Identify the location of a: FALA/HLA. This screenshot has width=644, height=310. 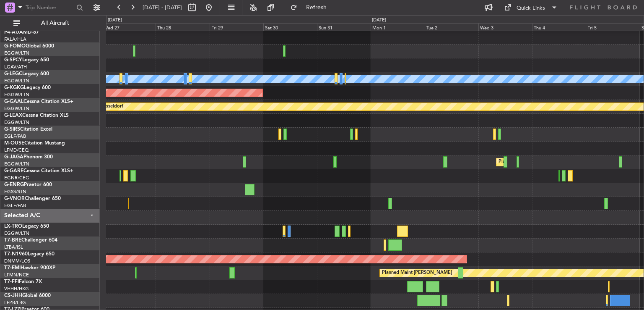
(15, 39).